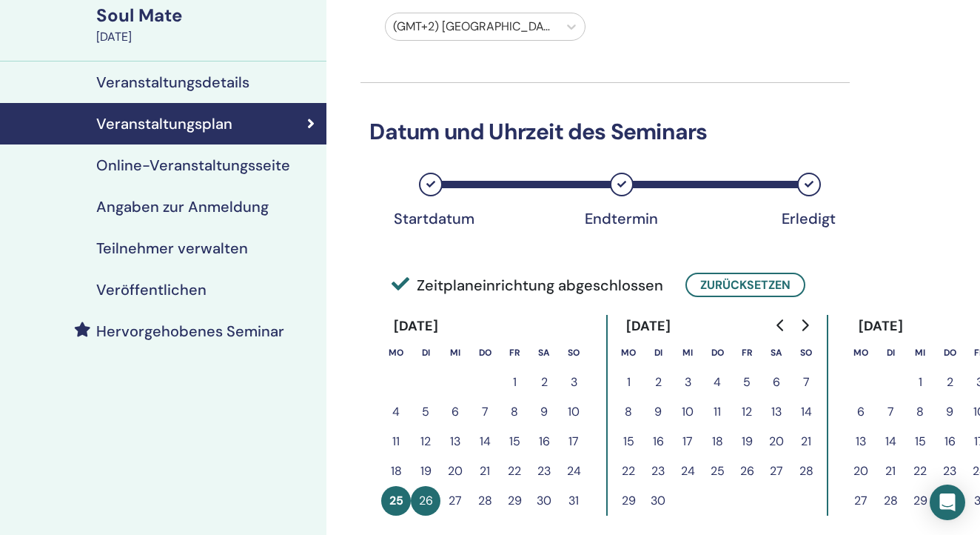 Image resolution: width=980 pixels, height=535 pixels. Describe the element at coordinates (781, 325) in the screenshot. I see `button: Go to previous month` at that location.